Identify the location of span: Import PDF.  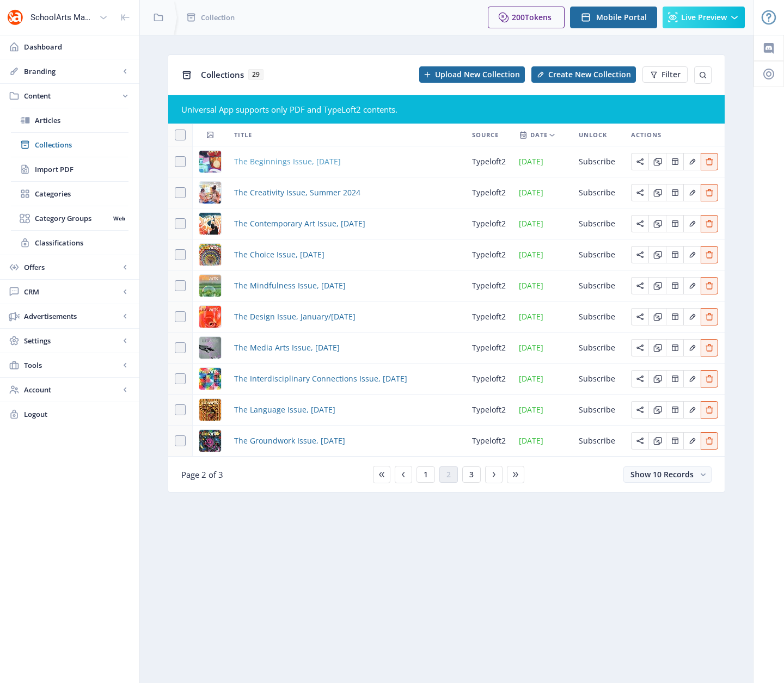
(82, 169).